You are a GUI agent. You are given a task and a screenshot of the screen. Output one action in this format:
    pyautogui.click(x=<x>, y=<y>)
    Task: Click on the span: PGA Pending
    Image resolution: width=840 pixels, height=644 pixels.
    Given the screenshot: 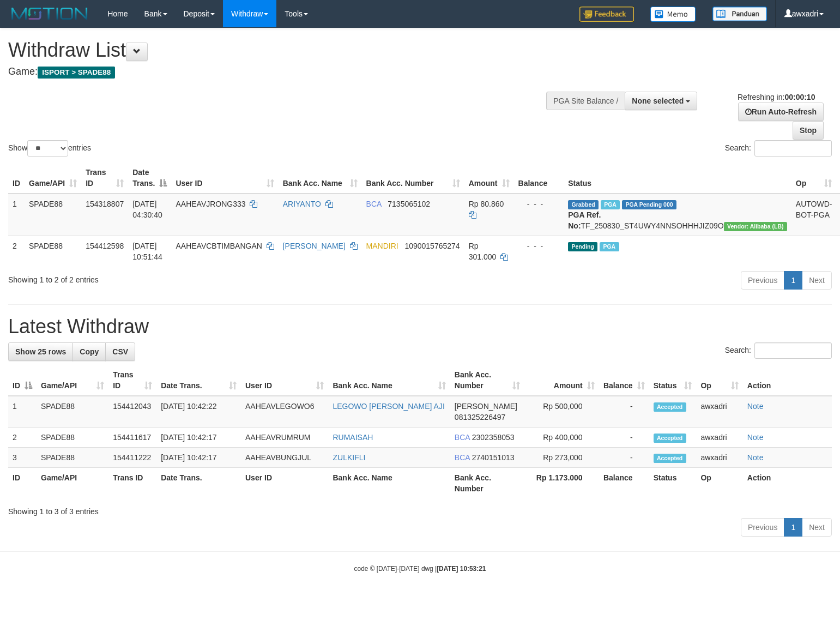 What is the action you would take?
    pyautogui.click(x=649, y=204)
    